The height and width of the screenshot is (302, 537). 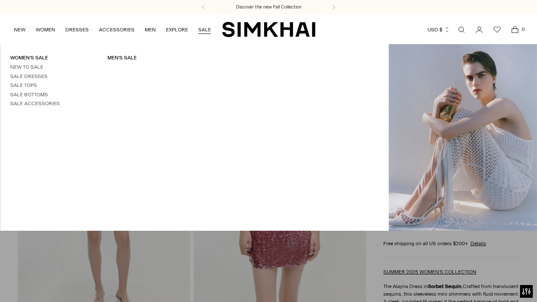 What do you see at coordinates (269, 7) in the screenshot?
I see `h3: Discover the new Fall Collection` at bounding box center [269, 7].